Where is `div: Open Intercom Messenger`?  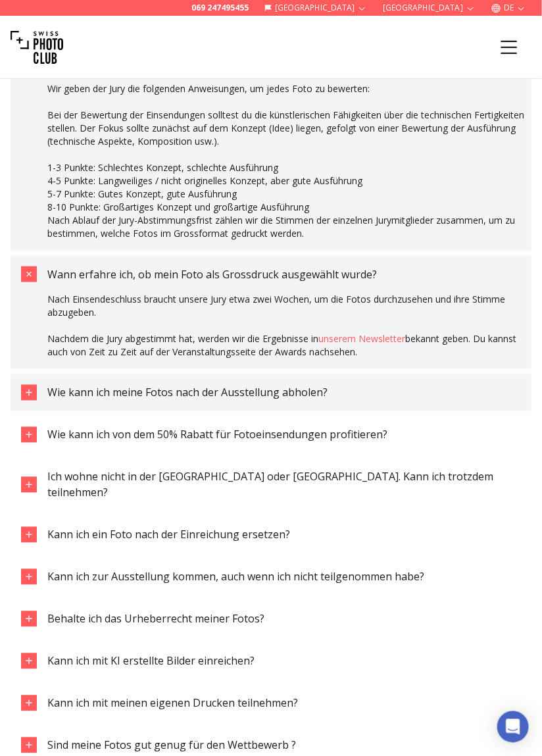
div: Open Intercom Messenger is located at coordinates (513, 727).